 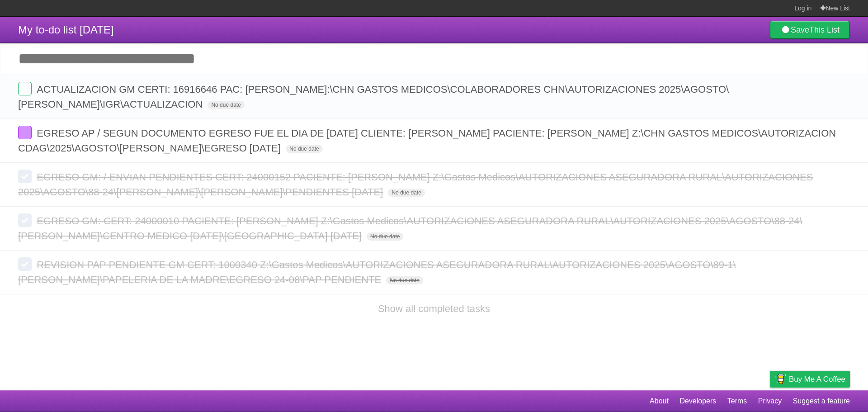 What do you see at coordinates (821, 401) in the screenshot?
I see `a: Suggest a feature` at bounding box center [821, 401].